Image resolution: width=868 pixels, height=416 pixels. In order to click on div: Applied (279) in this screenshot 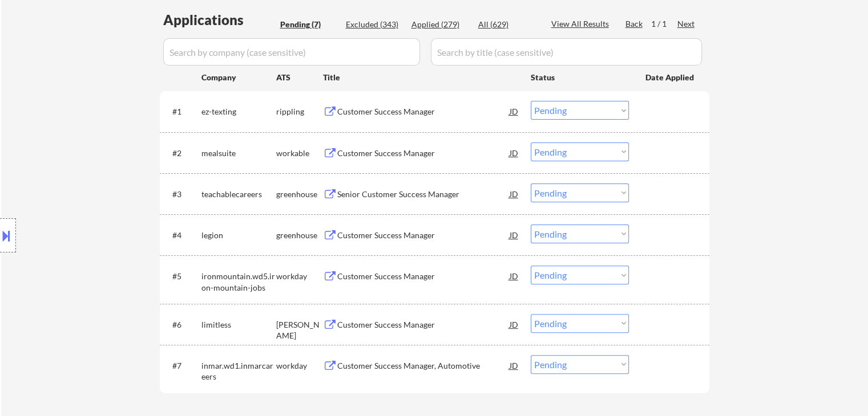, I will do `click(440, 25)`.